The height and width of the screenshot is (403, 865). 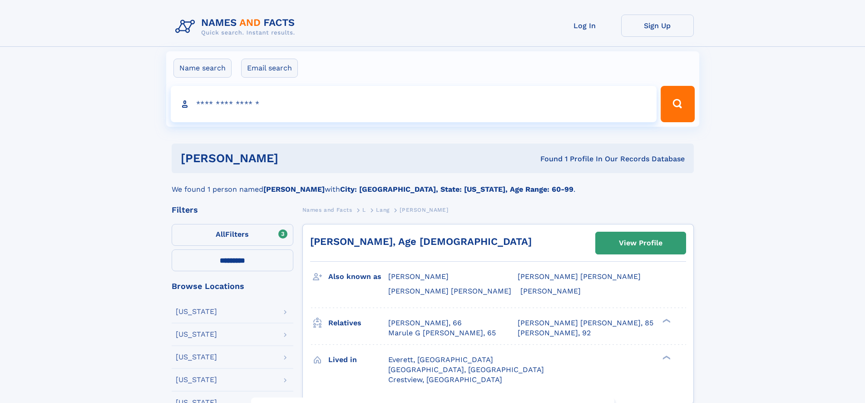 What do you see at coordinates (585, 25) in the screenshot?
I see `a: Log In` at bounding box center [585, 25].